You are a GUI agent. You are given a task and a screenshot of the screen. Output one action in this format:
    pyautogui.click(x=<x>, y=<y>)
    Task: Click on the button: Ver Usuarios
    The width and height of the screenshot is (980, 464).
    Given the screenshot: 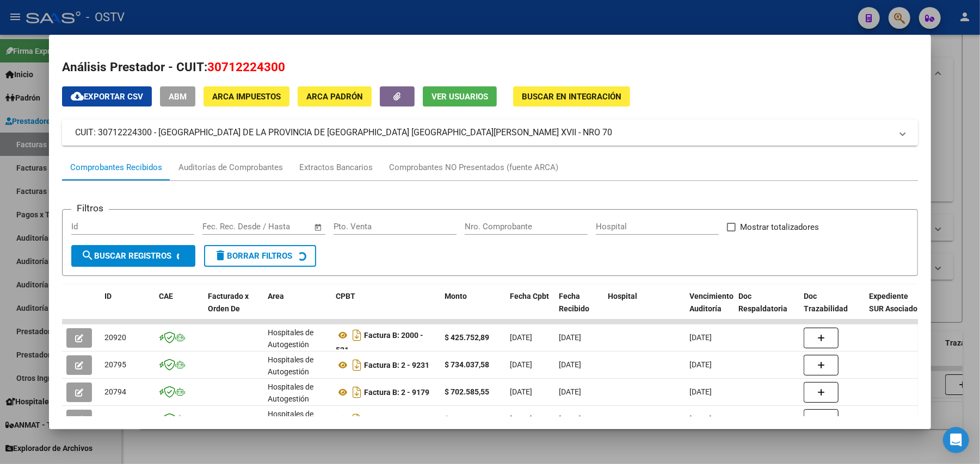 What is the action you would take?
    pyautogui.click(x=460, y=96)
    